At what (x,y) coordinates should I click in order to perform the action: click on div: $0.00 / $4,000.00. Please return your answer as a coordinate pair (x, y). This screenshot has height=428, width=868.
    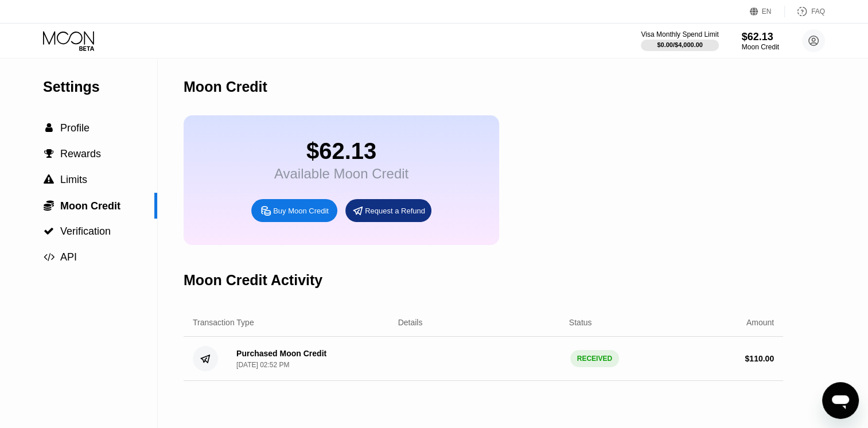
    Looking at the image, I should click on (680, 45).